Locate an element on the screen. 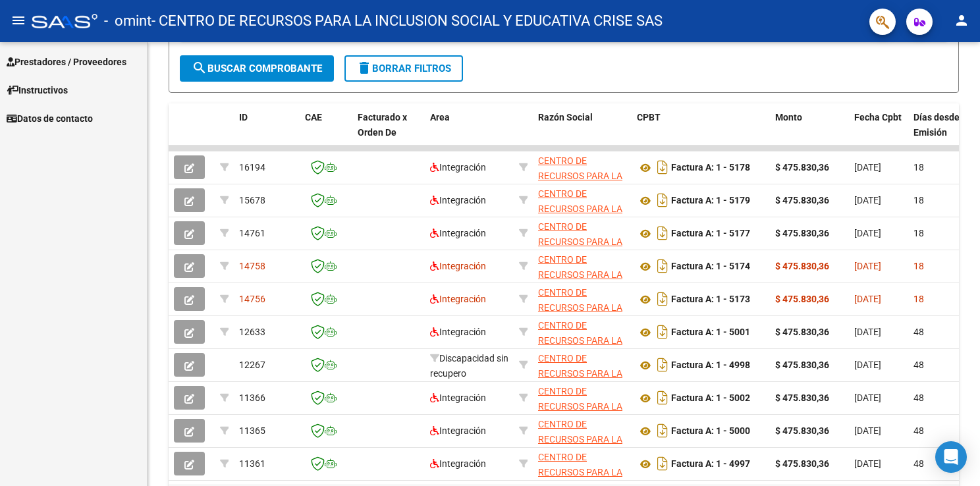 Image resolution: width=980 pixels, height=486 pixels. strong: Factura A: 1 - 4998 is located at coordinates (711, 365).